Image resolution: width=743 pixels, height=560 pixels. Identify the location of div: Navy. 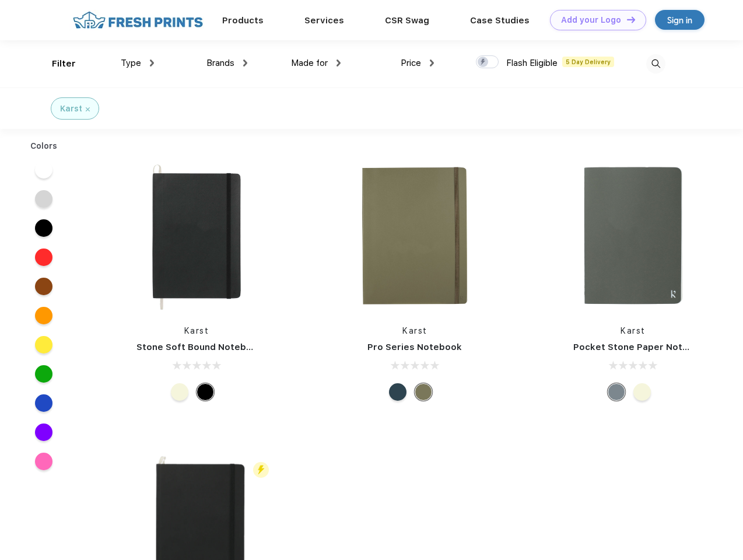
(398, 392).